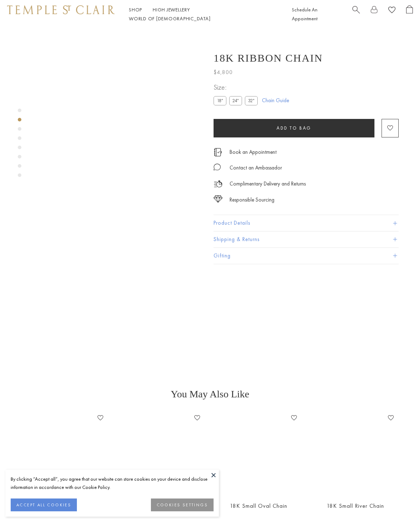 The image size is (420, 522). What do you see at coordinates (294, 128) in the screenshot?
I see `button: Add to bag` at bounding box center [294, 128].